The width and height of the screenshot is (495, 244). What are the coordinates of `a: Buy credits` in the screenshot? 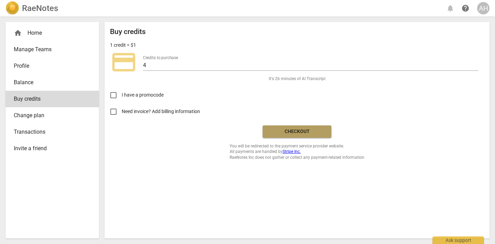 It's located at (52, 99).